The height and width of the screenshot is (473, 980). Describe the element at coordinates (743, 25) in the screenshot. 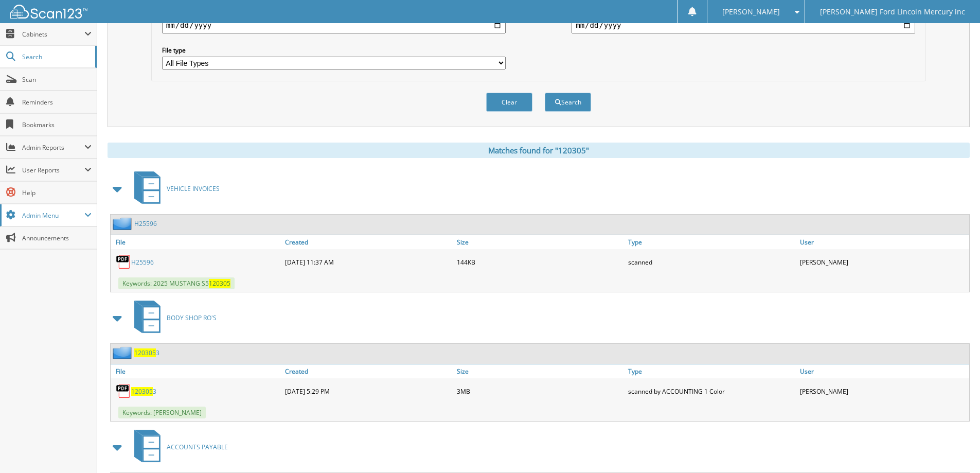

I see `input: end` at that location.